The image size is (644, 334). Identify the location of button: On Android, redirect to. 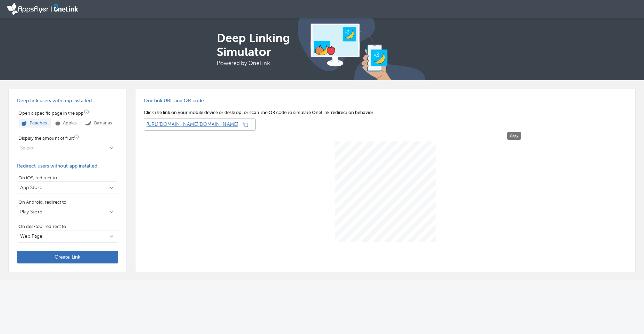
(67, 212).